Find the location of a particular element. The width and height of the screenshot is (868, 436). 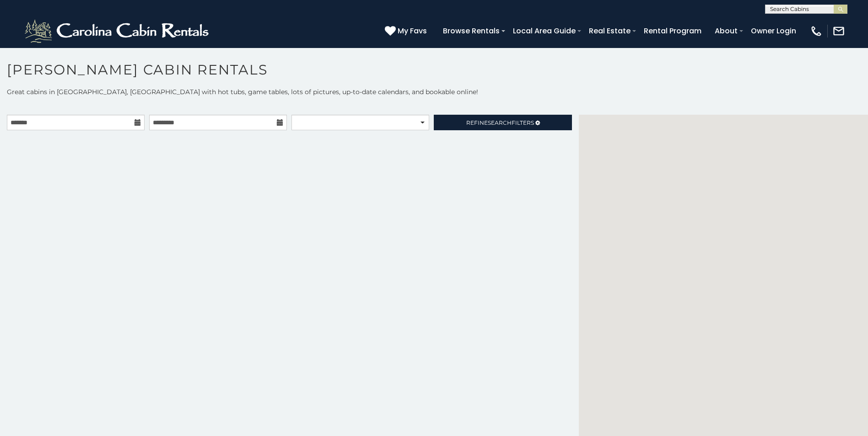

img: White-1-2.png is located at coordinates (118, 31).